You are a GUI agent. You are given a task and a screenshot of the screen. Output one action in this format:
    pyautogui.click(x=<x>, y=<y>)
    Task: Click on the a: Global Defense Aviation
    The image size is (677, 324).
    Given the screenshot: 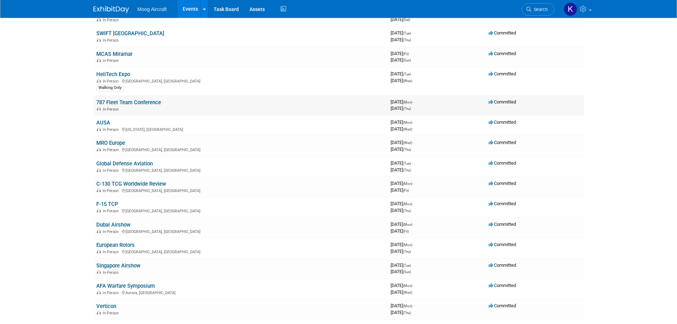 What is the action you would take?
    pyautogui.click(x=124, y=163)
    